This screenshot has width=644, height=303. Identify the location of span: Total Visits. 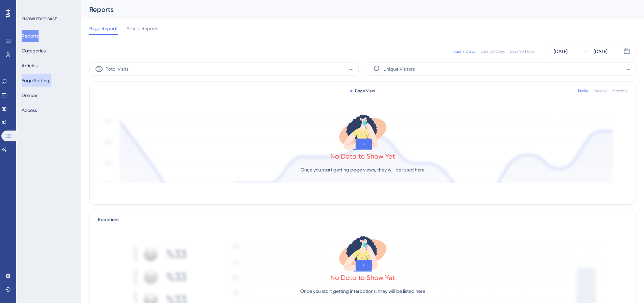
(117, 69).